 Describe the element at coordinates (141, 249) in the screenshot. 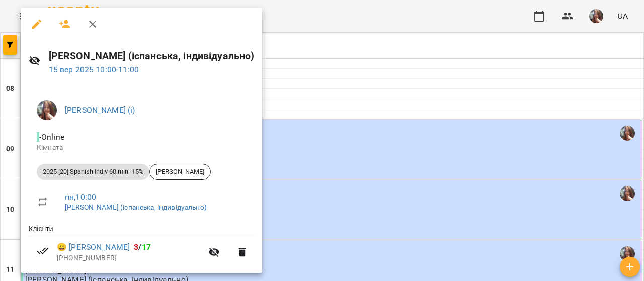

I see `ul: Клієнти` at that location.